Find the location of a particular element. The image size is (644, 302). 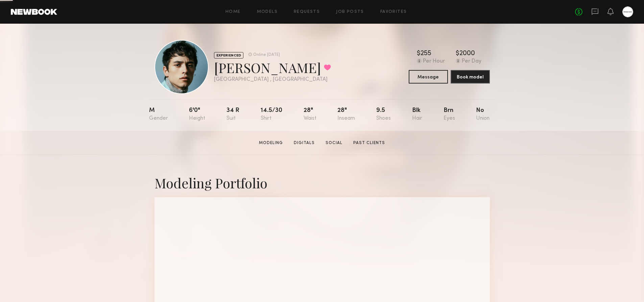

a: Job Posts is located at coordinates (350, 12).